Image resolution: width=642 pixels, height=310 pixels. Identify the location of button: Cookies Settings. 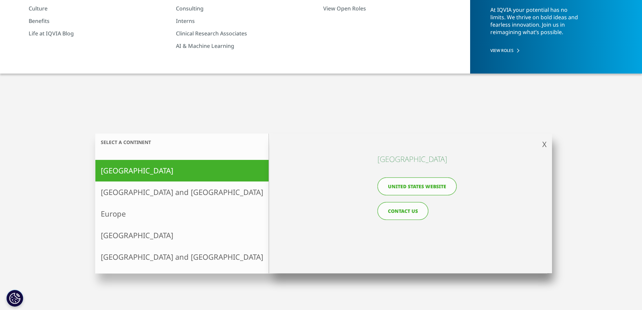
(15, 298).